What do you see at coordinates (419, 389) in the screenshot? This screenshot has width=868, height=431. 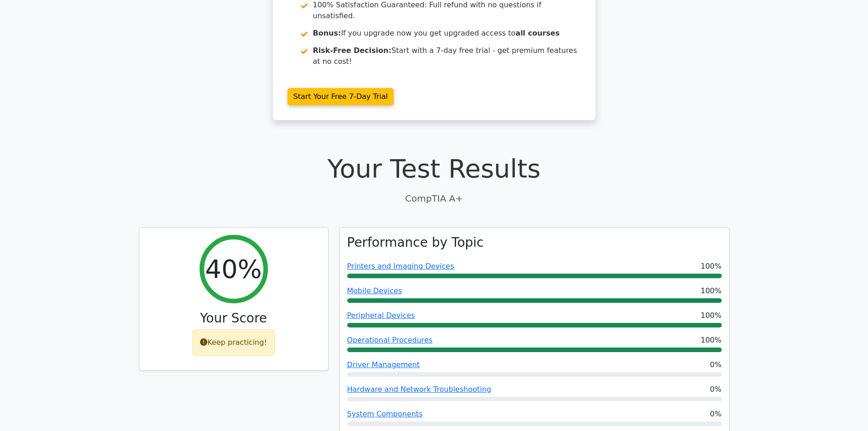 I see `a: Hardware and Network Troubleshooting` at bounding box center [419, 389].